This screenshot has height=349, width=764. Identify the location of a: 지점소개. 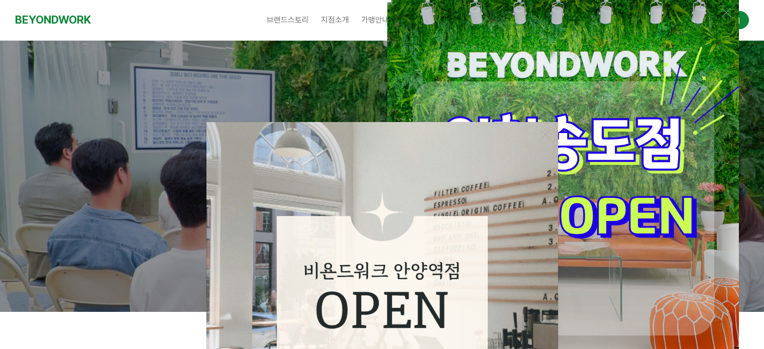
(335, 20).